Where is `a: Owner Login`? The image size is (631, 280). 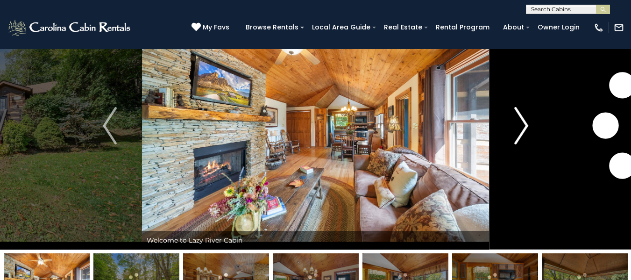
a: Owner Login is located at coordinates (559, 27).